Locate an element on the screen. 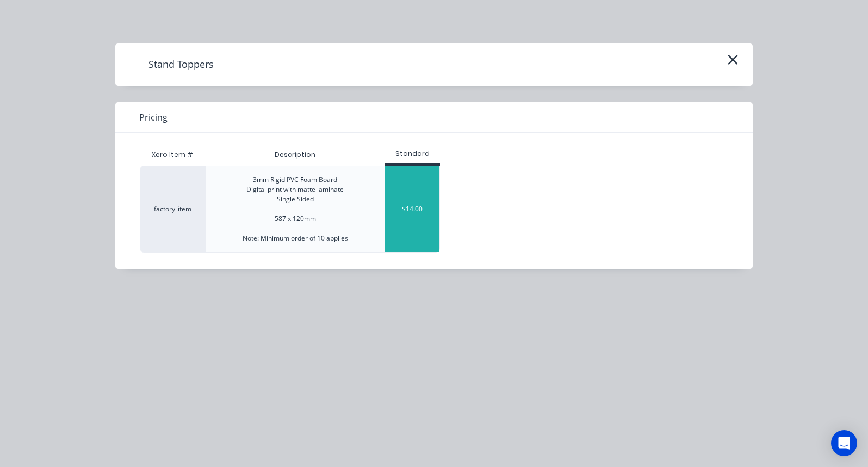 Image resolution: width=868 pixels, height=467 pixels. div: factory_item is located at coordinates (172, 209).